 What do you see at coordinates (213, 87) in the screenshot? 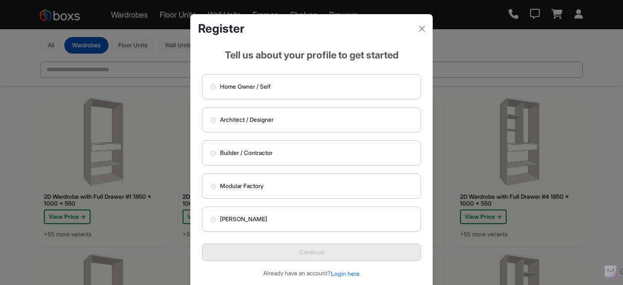
I see `input: Home Owner / Self` at bounding box center [213, 87].